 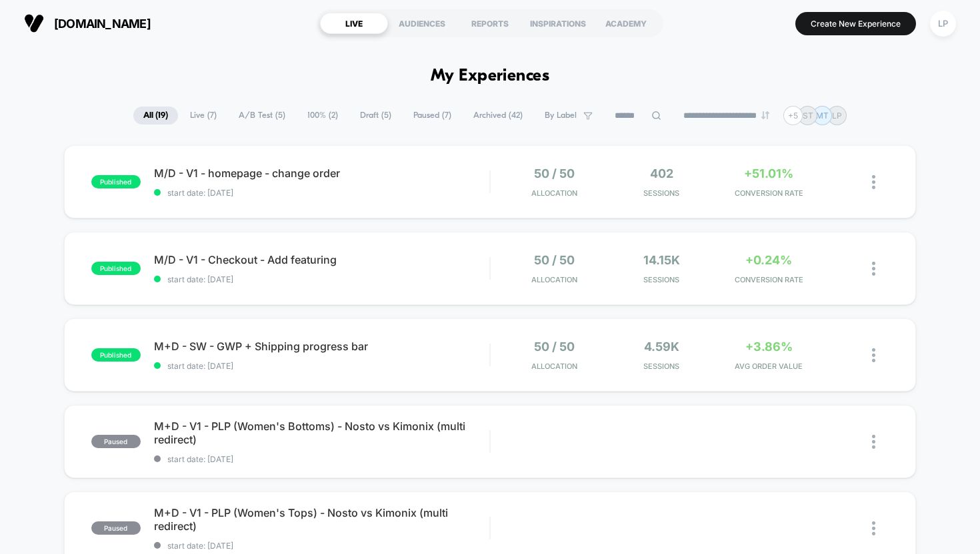 What do you see at coordinates (422, 23) in the screenshot?
I see `div: AUDIENCES` at bounding box center [422, 23].